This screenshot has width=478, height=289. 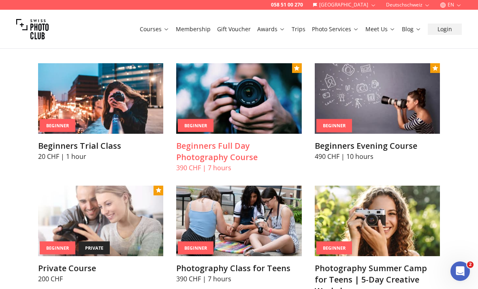 I want to click on h3: Beginners Evening Course, so click(x=377, y=146).